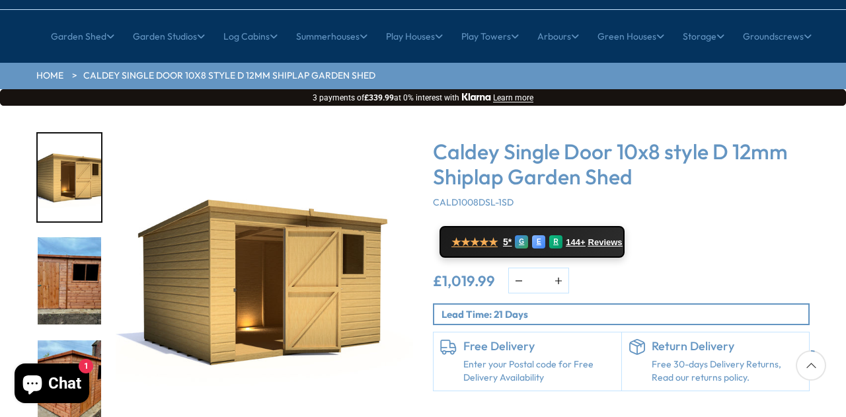 The height and width of the screenshot is (417, 846). What do you see at coordinates (69, 281) in the screenshot?
I see `div: 2 / 13` at bounding box center [69, 281].